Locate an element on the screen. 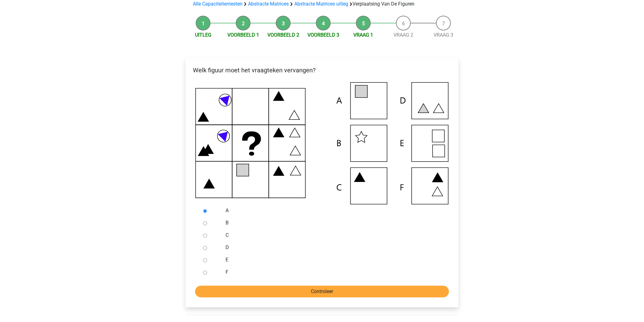 The image size is (644, 322). a: Alle Capaciteitentesten is located at coordinates (217, 4).